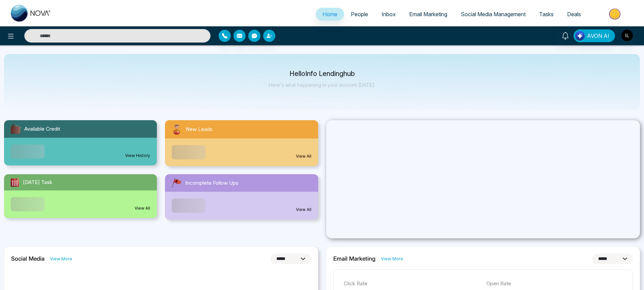  I want to click on a: Incomplete Follow UpsView All, so click(241, 197).